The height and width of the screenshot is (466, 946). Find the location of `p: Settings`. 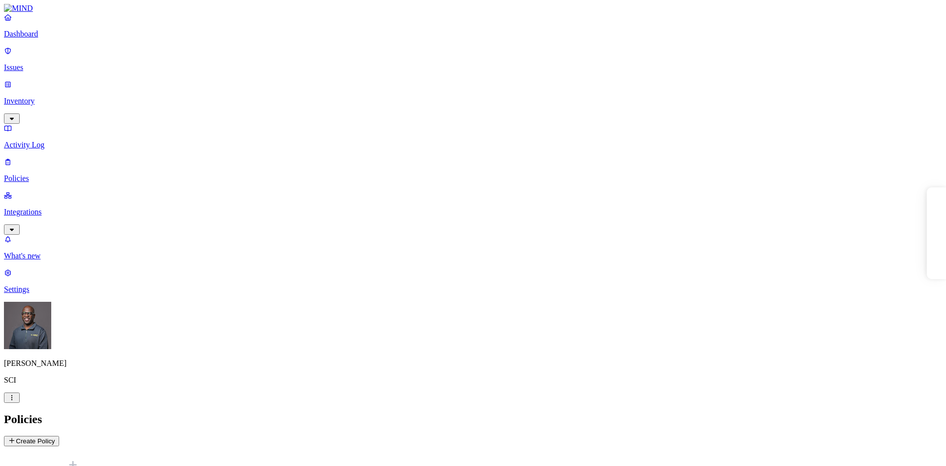

p: Settings is located at coordinates (473, 289).